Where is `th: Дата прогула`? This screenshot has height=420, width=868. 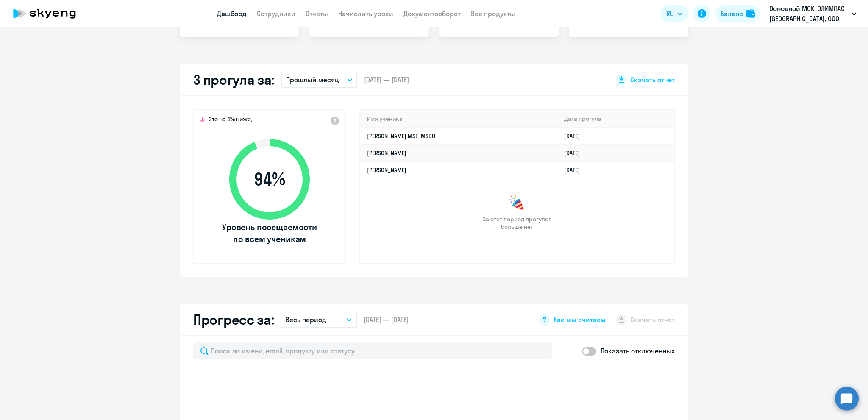 th: Дата прогула is located at coordinates (615, 119).